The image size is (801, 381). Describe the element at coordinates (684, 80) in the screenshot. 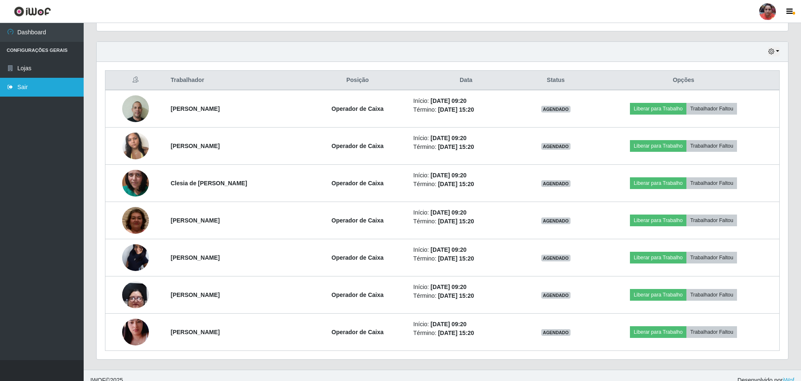

I see `th: Opções` at that location.